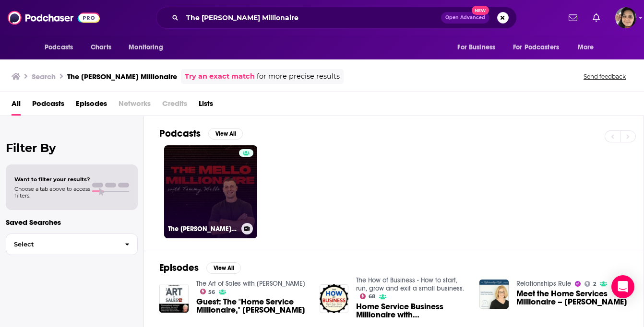  What do you see at coordinates (605, 76) in the screenshot?
I see `button: Send feedback` at bounding box center [605, 76].